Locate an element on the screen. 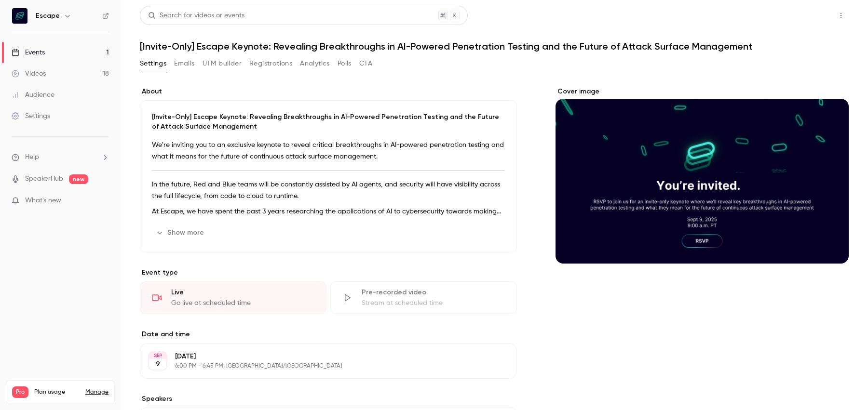 This screenshot has height=410, width=868. div: Stream at scheduled time is located at coordinates (433, 303).